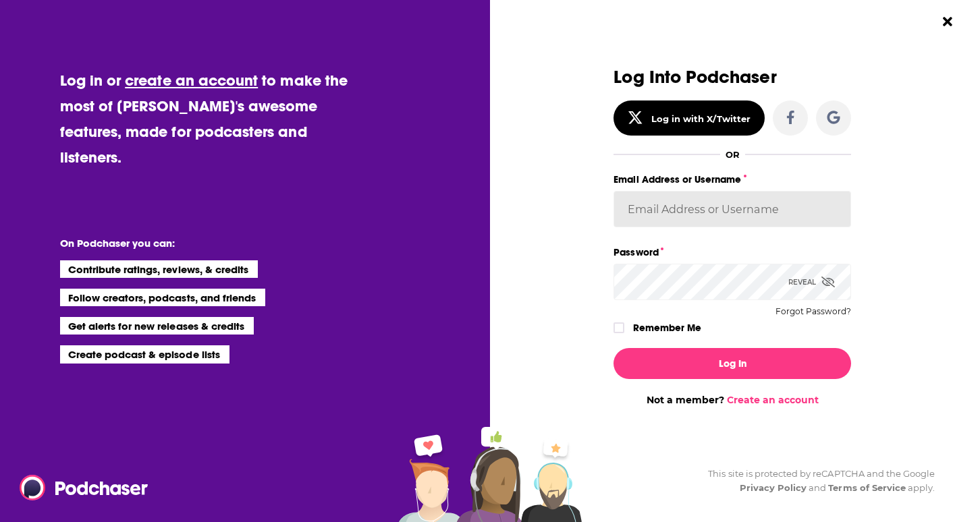 Image resolution: width=980 pixels, height=522 pixels. I want to click on h3: Log Into Podchaser, so click(733, 77).